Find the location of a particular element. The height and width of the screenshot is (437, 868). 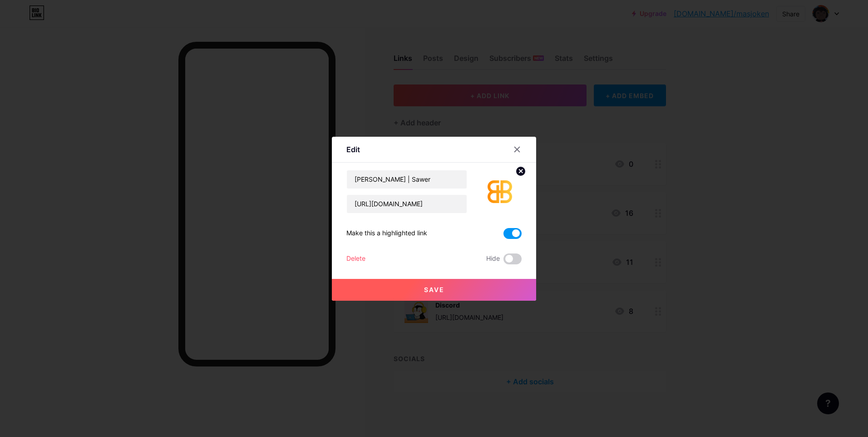

div: Make this a highlighted link is located at coordinates (387, 233).